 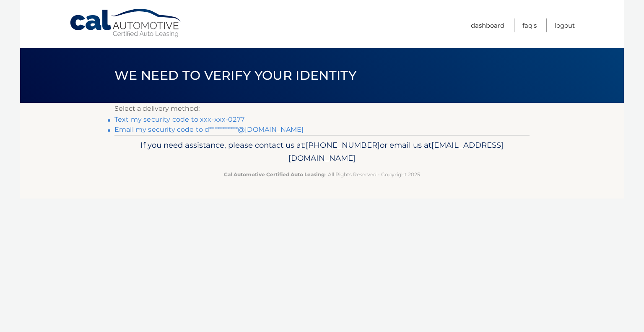 I want to click on a: Logout, so click(x=565, y=25).